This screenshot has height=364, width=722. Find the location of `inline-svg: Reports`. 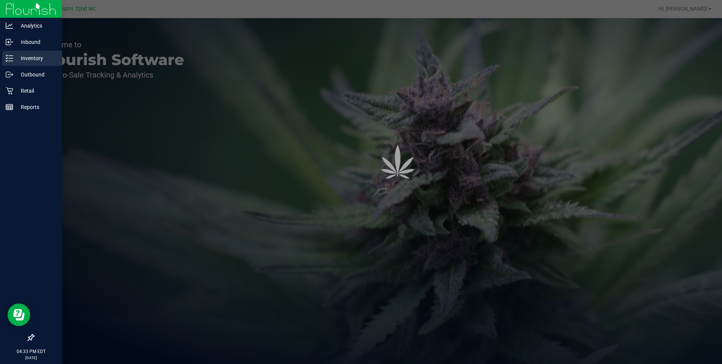

inline-svg: Reports is located at coordinates (9, 107).